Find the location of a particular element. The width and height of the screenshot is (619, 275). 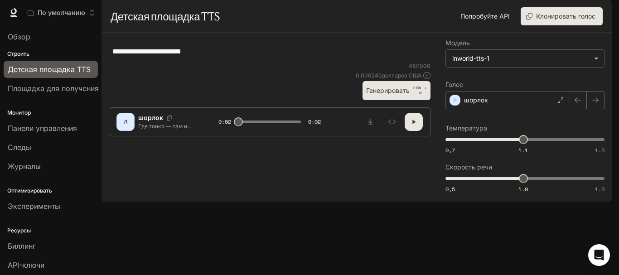

font: Клонировать голос is located at coordinates (566, 16).